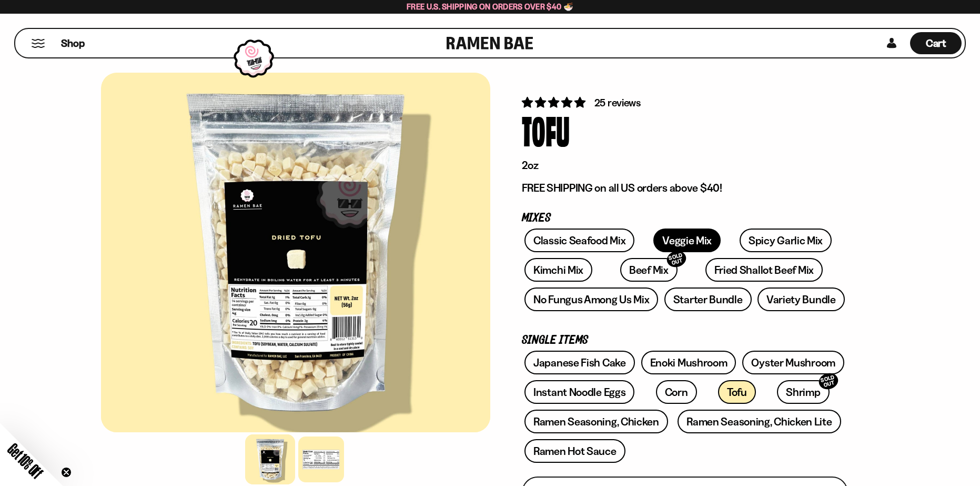  Describe the element at coordinates (688, 362) in the screenshot. I see `a: Enoki Mushroom` at that location.